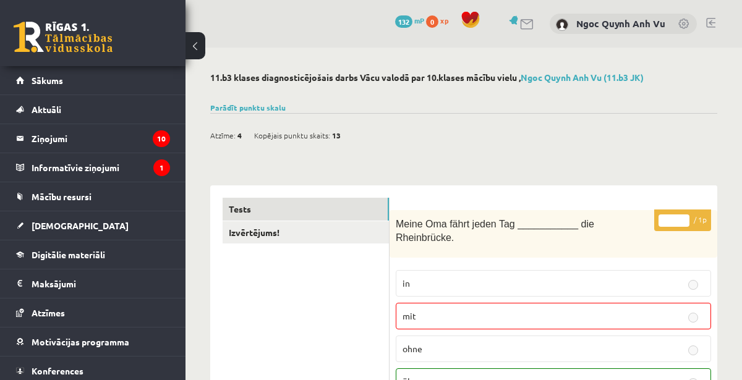  Describe the element at coordinates (93, 342) in the screenshot. I see `a: Motivācijas programma` at that location.